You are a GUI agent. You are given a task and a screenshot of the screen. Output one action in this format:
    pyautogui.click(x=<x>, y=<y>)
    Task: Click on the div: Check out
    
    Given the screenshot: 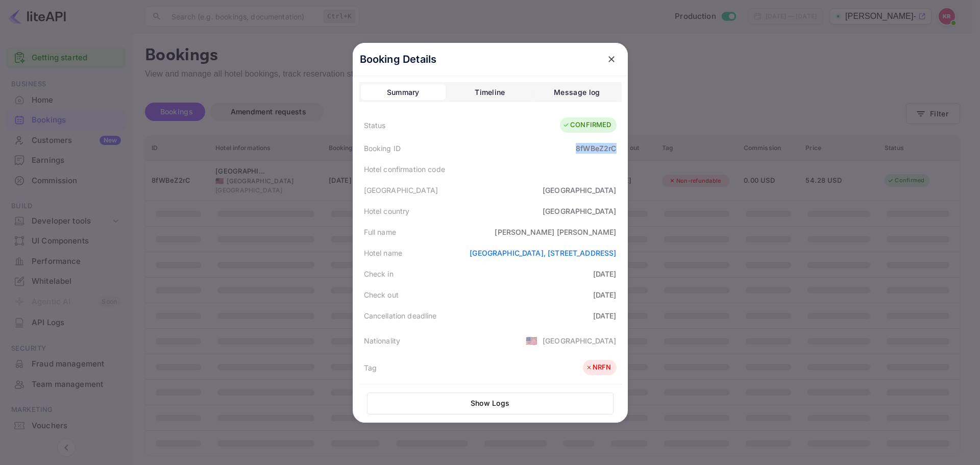 What is the action you would take?
    pyautogui.click(x=381, y=294)
    